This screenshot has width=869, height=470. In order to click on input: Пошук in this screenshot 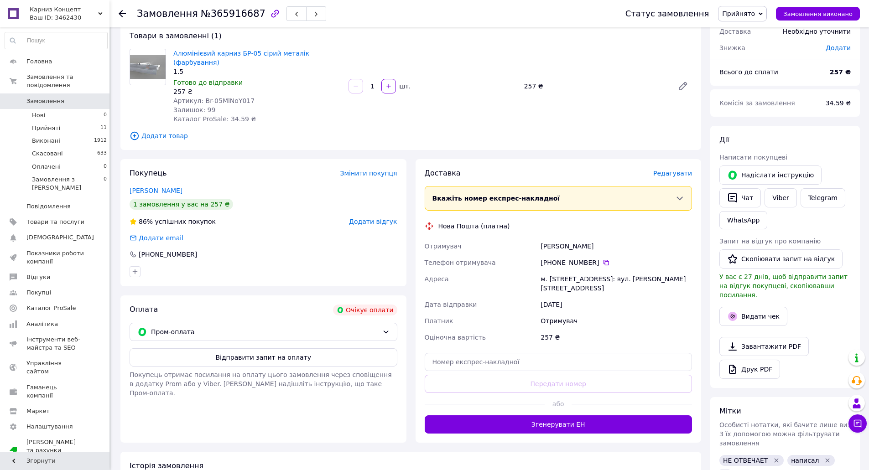, I will do `click(56, 41)`.